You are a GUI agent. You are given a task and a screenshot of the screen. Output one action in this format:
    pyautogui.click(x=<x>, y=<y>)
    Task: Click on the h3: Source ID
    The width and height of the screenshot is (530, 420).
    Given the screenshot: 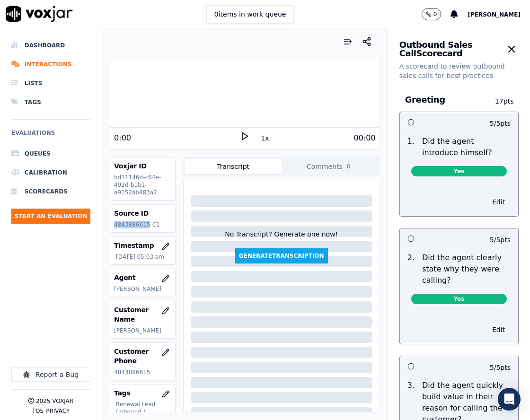 What is the action you would take?
    pyautogui.click(x=143, y=214)
    